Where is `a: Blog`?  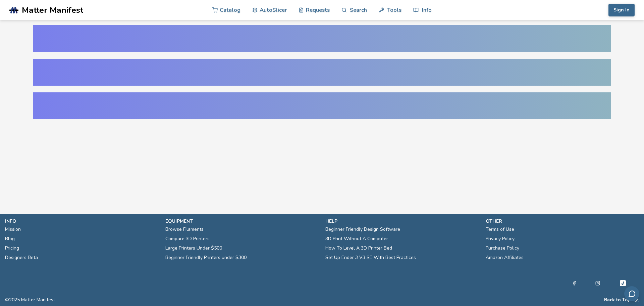
a: Blog is located at coordinates (10, 238).